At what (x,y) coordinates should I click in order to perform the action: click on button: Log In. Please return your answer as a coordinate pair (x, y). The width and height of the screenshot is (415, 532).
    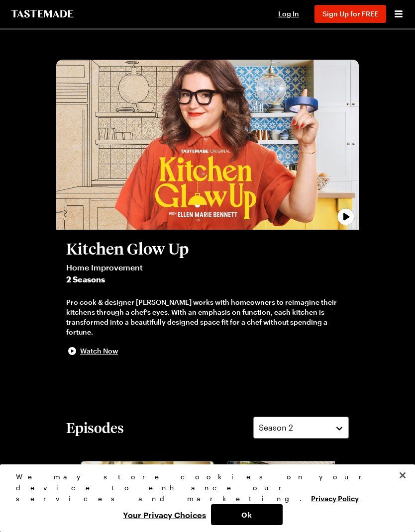
    Looking at the image, I should click on (288, 14).